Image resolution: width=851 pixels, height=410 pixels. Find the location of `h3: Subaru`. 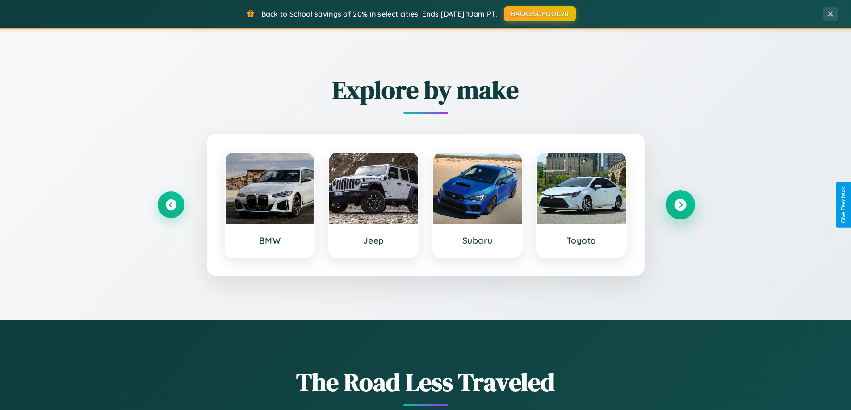

h3: Subaru is located at coordinates (477, 241).